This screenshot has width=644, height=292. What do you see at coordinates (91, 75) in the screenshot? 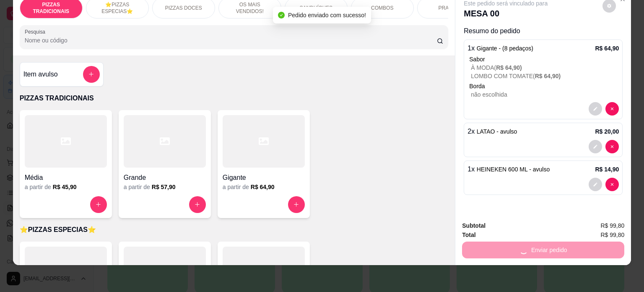
I see `button: add-separate-item` at bounding box center [91, 75].